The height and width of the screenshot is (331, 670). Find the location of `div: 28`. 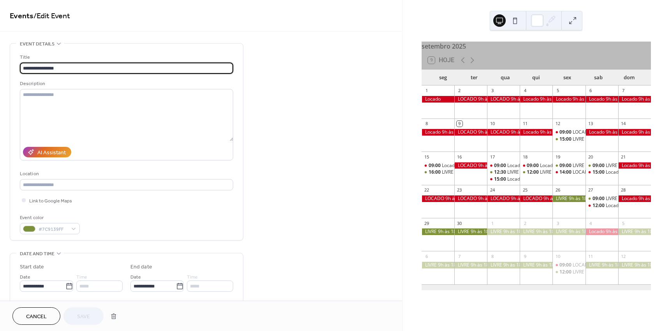

div: 28 is located at coordinates (623, 190).